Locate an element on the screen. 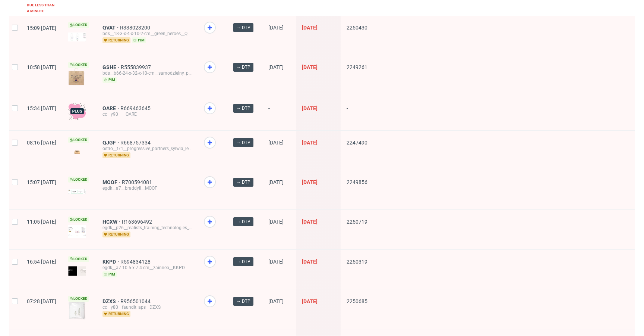 The height and width of the screenshot is (336, 644). span: R338023200 is located at coordinates (136, 28).